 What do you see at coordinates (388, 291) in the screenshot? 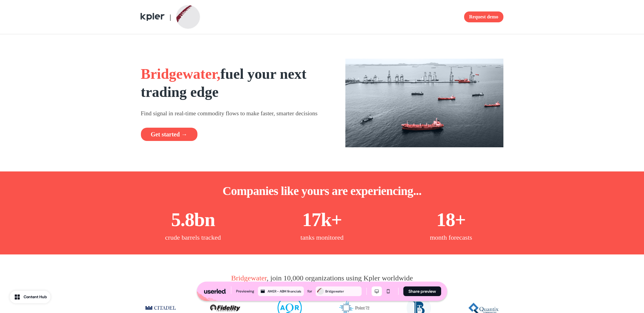
I see `button: Mobile mode` at bounding box center [388, 291].